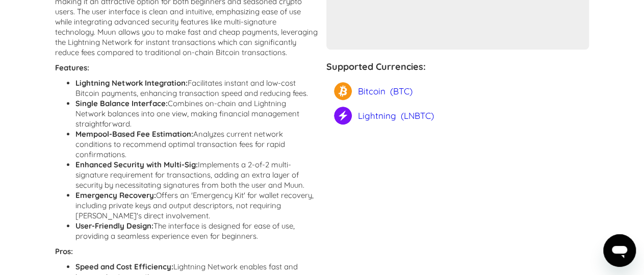 This screenshot has width=644, height=275. I want to click on li: Offers an 'Emergency Kit' for wallet recovery, including private keys and output descriptors, not..., so click(197, 206).